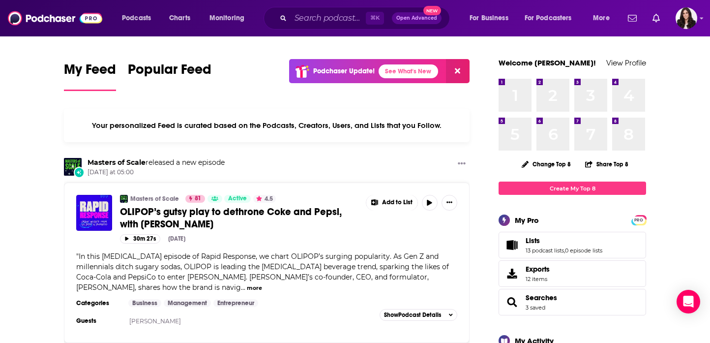  What do you see at coordinates (639, 219) in the screenshot?
I see `a: PRO` at bounding box center [639, 219].